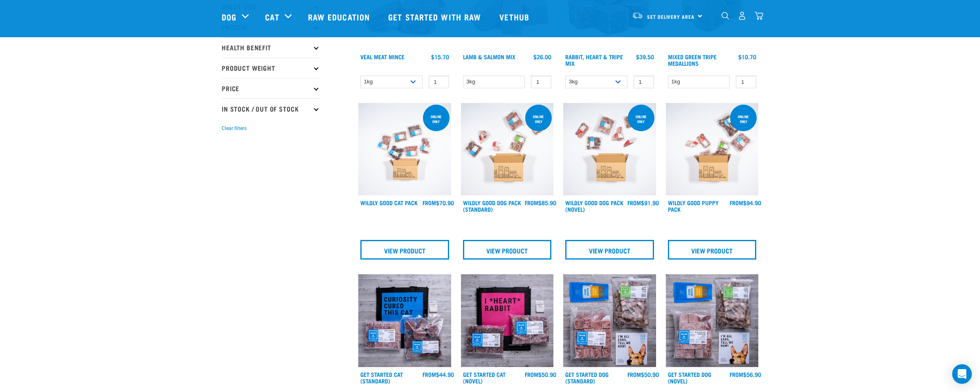 This screenshot has height=392, width=980. I want to click on img: Dog 0 2sec, so click(507, 149).